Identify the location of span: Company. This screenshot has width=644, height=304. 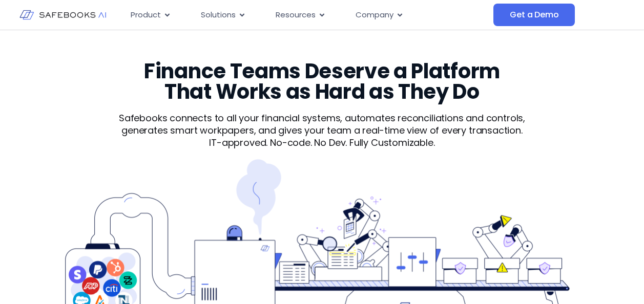
(375, 15).